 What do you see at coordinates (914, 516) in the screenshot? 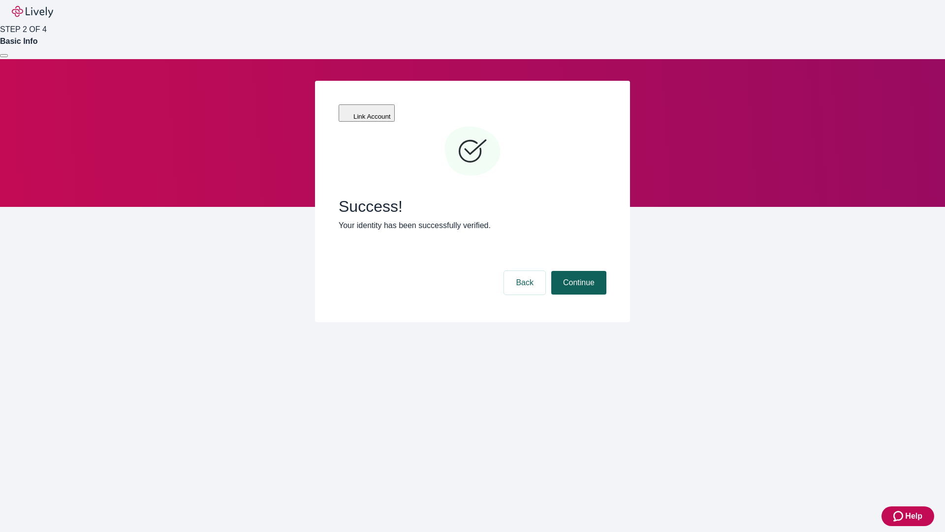
I see `span: Help` at bounding box center [914, 516].